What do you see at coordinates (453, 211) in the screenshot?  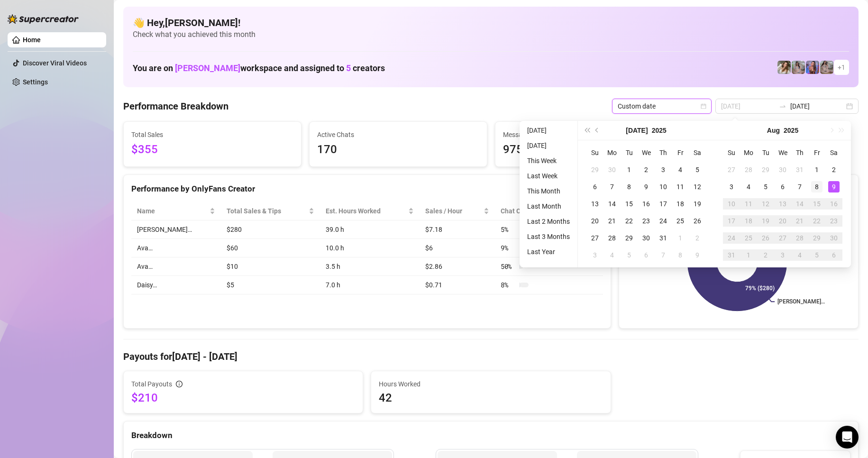 I see `span: Sales / Hour` at bounding box center [453, 211].